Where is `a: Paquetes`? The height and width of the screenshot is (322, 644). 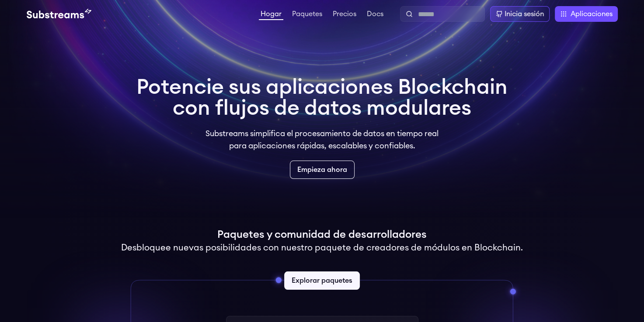
a: Paquetes is located at coordinates (307, 15).